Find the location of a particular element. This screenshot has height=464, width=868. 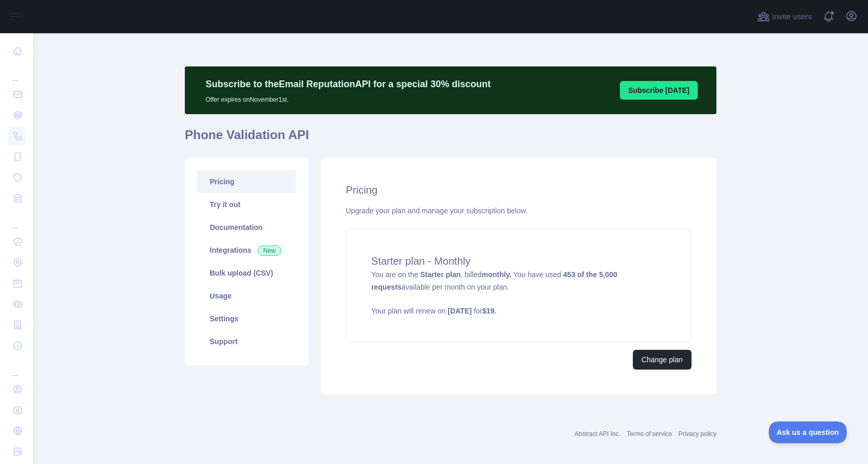

h4: Starter plan - Monthly is located at coordinates (519, 261).